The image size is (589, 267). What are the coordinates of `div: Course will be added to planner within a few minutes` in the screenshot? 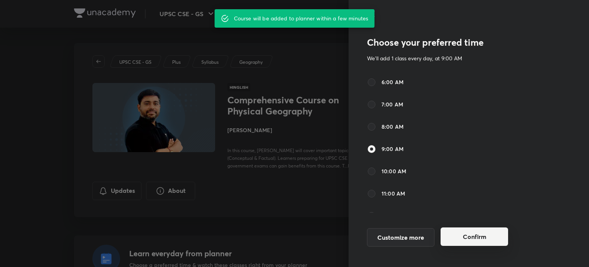 It's located at (301, 18).